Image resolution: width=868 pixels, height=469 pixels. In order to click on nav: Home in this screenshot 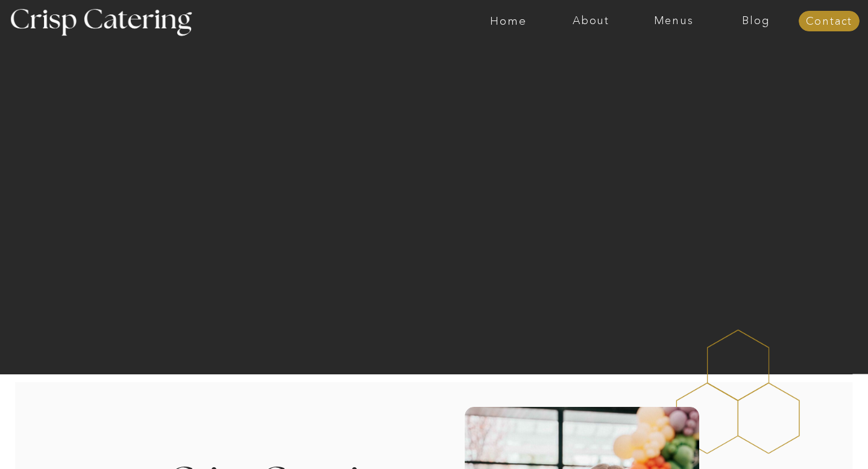, I will do `click(508, 21)`.